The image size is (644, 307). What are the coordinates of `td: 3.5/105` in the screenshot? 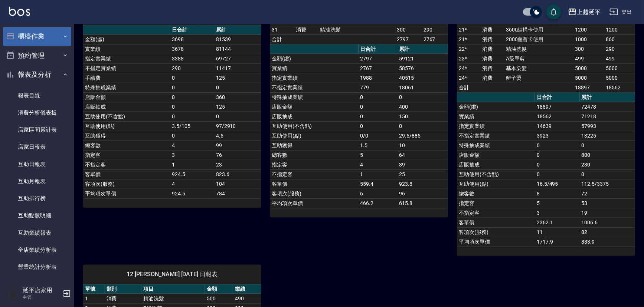 It's located at (192, 126).